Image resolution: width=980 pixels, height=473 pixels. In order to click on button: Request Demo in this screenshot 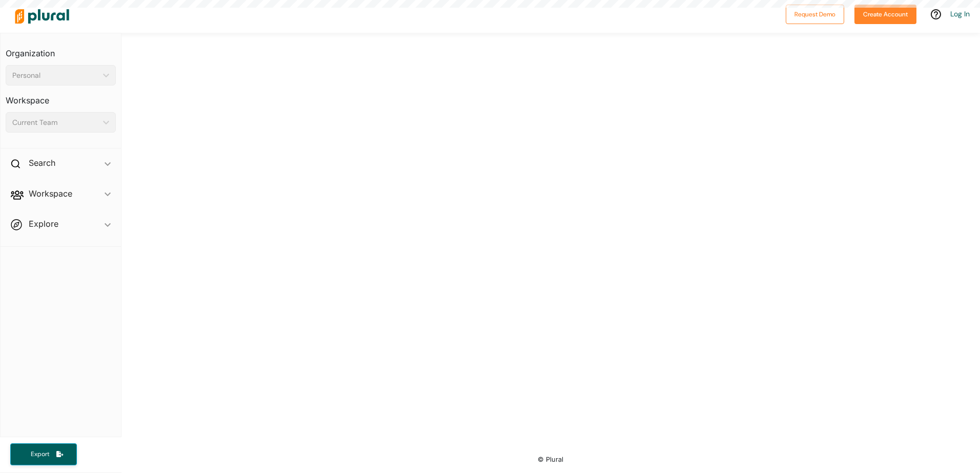, I will do `click(815, 14)`.